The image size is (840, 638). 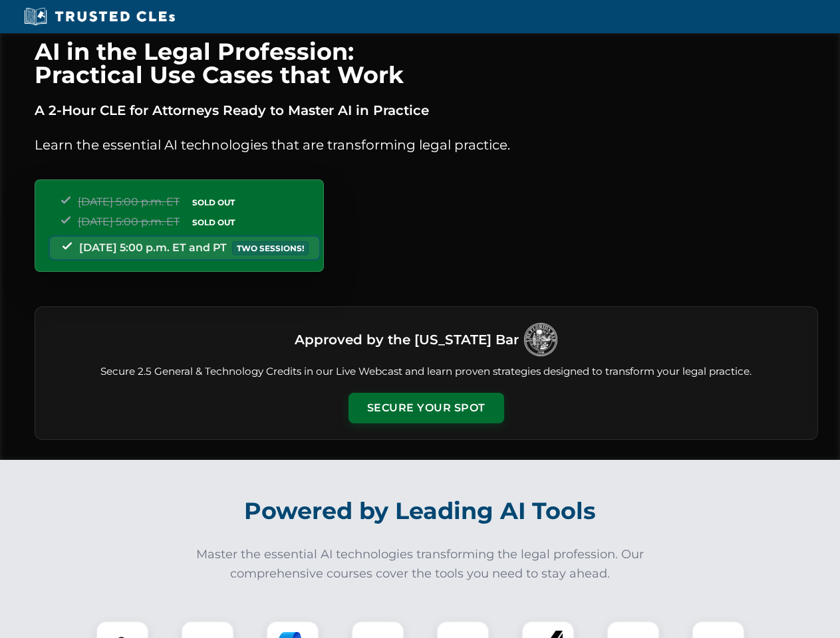 I want to click on h1: AI in the Legal Profession: Practical Use Cases that Work, so click(x=426, y=63).